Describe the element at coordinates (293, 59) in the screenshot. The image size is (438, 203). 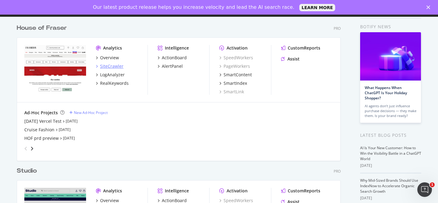
I see `div: Assist` at that location.